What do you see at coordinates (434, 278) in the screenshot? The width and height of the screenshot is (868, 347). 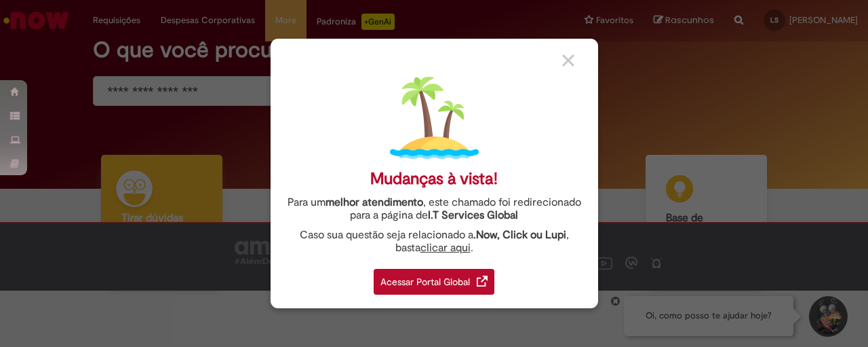 I see `a: Acessar Portal Global` at bounding box center [434, 278].